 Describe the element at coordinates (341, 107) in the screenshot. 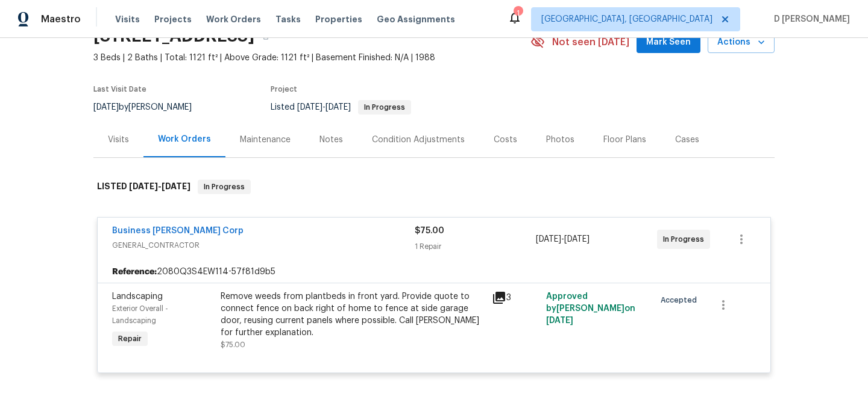

I see `span: Listed` at that location.